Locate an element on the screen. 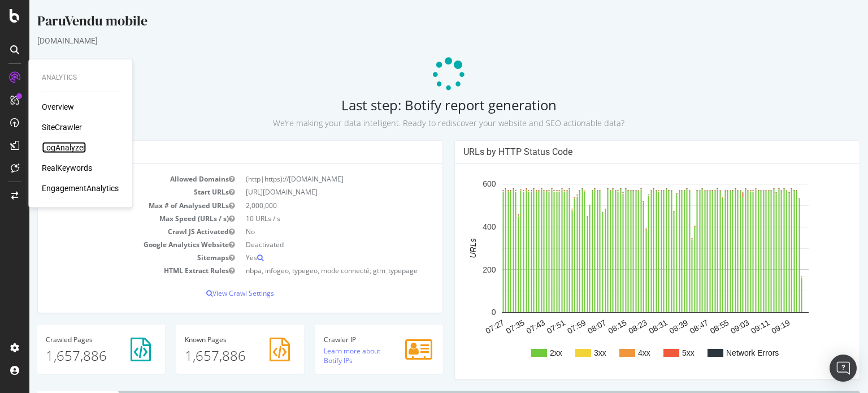 The height and width of the screenshot is (393, 868). text: 0 is located at coordinates (465, 312).